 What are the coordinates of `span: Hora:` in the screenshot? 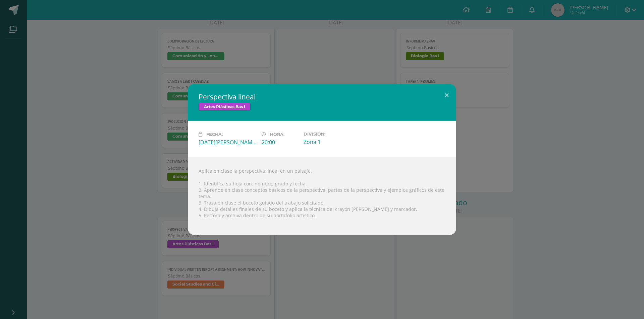 It's located at (277, 135).